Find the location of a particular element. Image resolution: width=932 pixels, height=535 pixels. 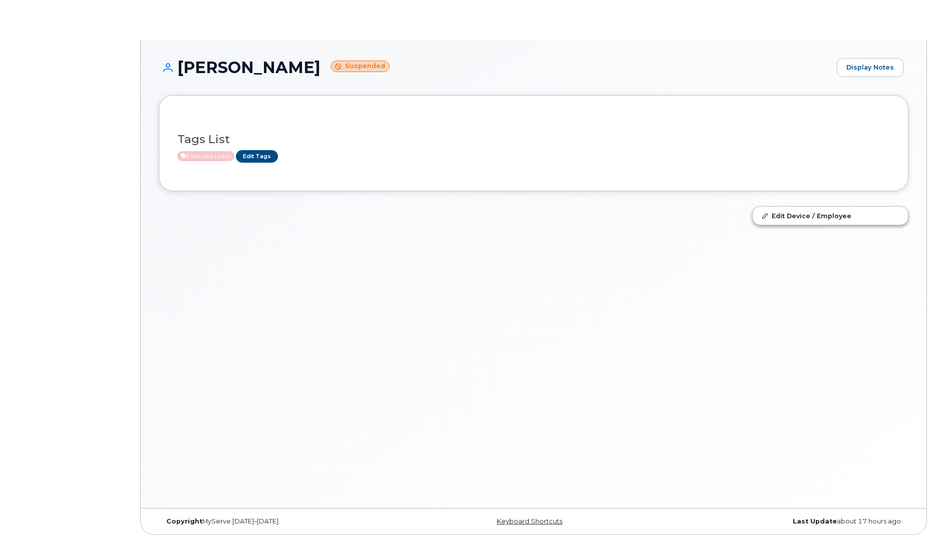

strong: Last Update is located at coordinates (815, 521).